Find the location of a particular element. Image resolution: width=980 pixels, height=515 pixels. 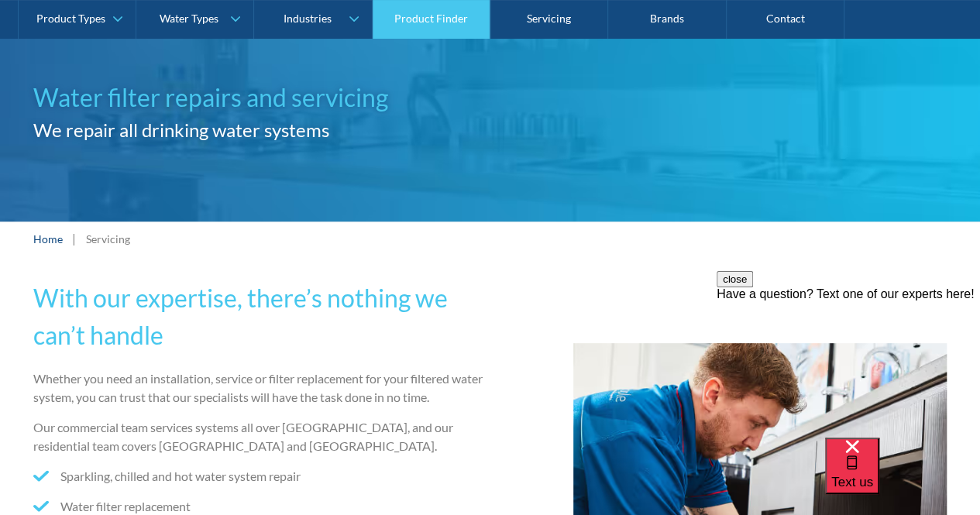

div: Servicing is located at coordinates (108, 238).